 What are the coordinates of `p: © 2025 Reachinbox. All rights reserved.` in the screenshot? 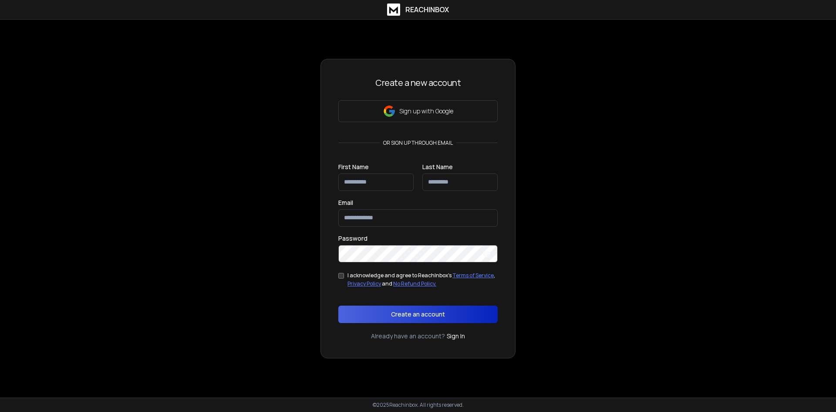 It's located at (418, 405).